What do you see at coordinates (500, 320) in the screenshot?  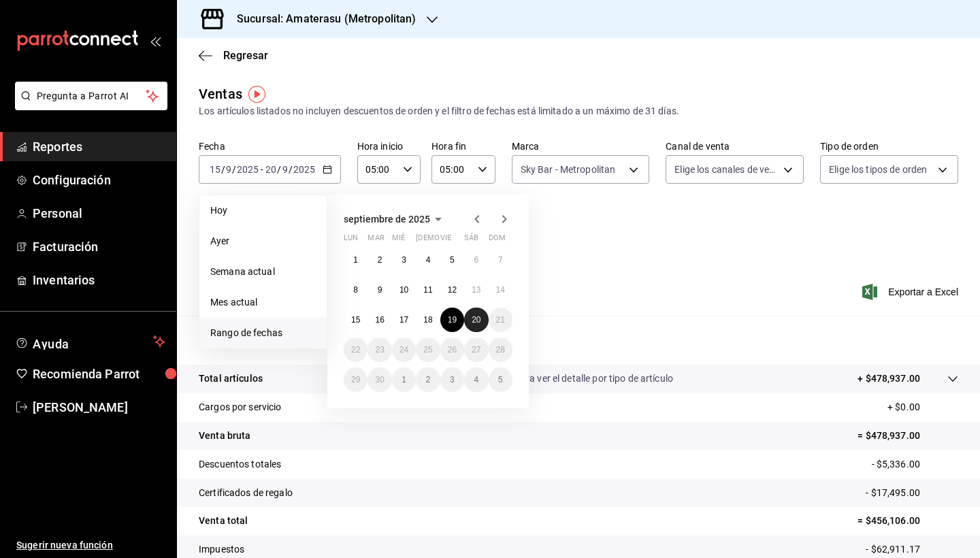 I see `abbr: 21 de septiembre de 2025` at bounding box center [500, 320].